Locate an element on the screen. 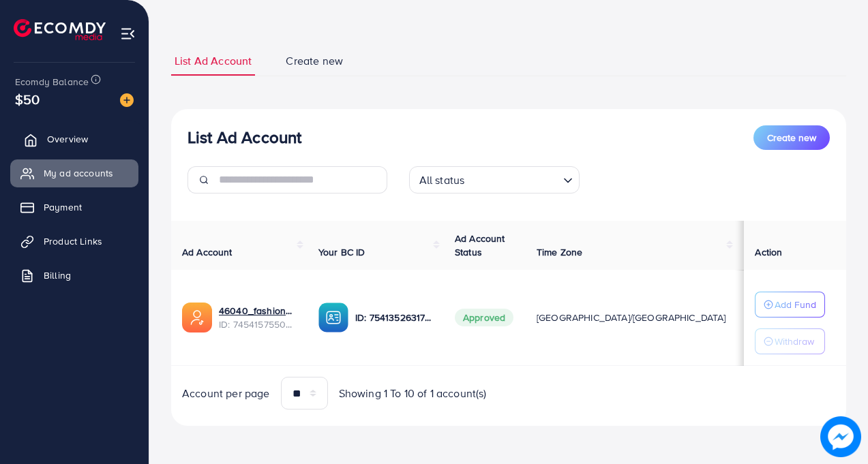 The width and height of the screenshot is (868, 464). span: Action is located at coordinates (769, 252).